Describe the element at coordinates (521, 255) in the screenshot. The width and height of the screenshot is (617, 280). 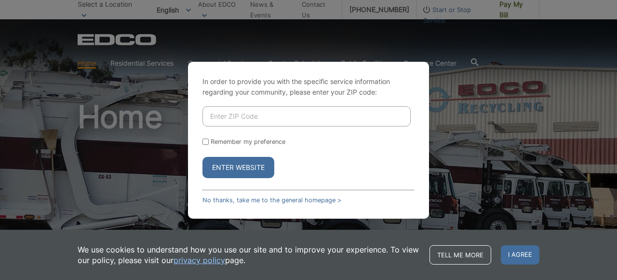
I see `span: I agree` at that location.